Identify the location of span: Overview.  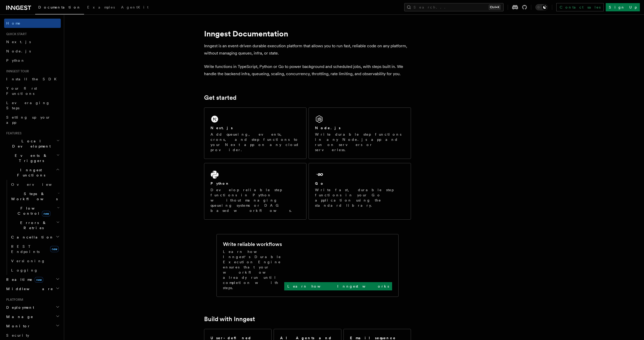
(38, 185).